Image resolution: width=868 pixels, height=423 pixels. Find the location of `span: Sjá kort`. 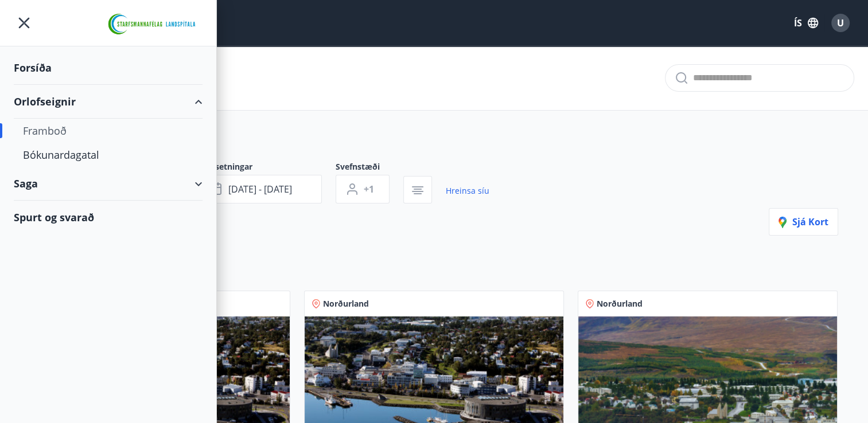

span: Sjá kort is located at coordinates (803, 222).